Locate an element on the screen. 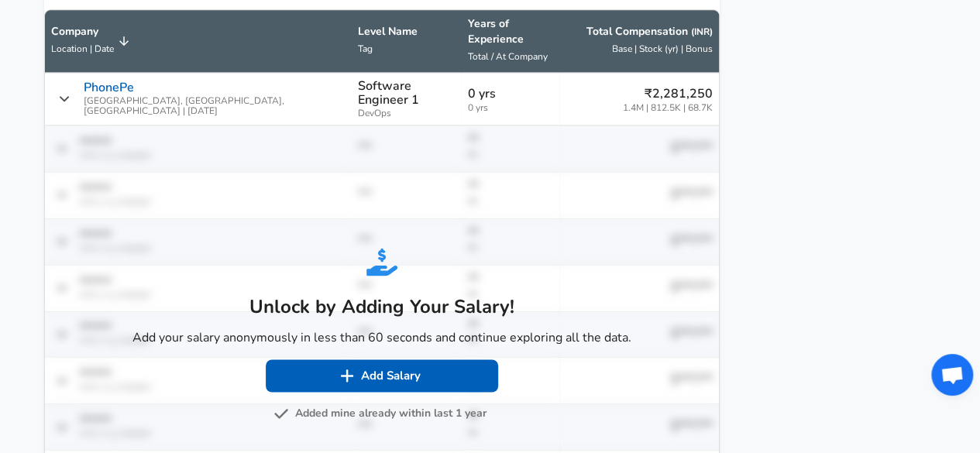 This screenshot has width=980, height=453. p: ₹2,281,250 is located at coordinates (667, 94).